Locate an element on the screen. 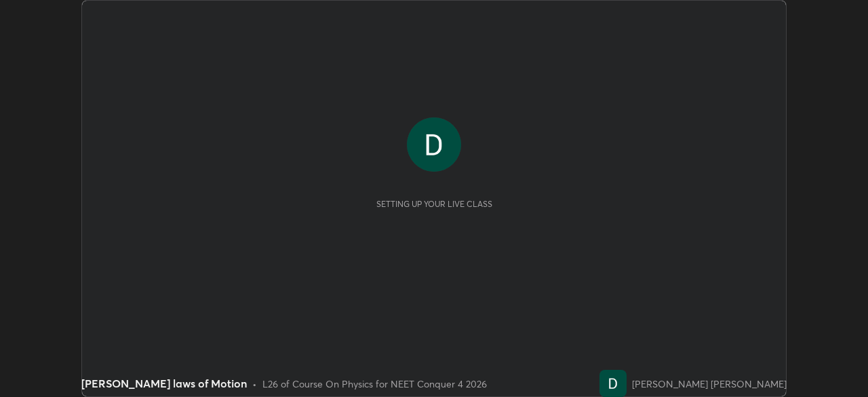 This screenshot has width=868, height=397. div: L26 of Course On Physics for NEET Conquer 4 2026 is located at coordinates (374, 383).